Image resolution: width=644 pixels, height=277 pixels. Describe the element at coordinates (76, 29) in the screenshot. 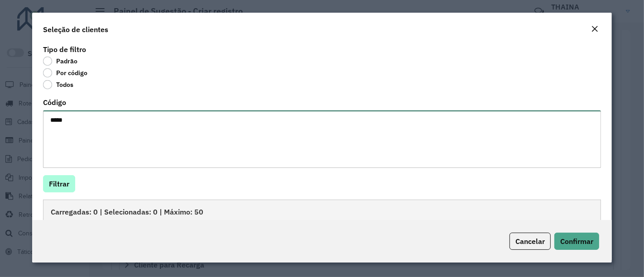

I see `h4: Seleção de clientes` at that location.